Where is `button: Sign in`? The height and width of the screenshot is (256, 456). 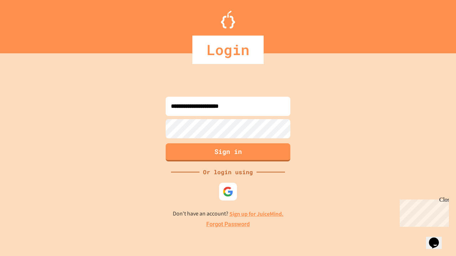 button: Sign in is located at coordinates (228, 152).